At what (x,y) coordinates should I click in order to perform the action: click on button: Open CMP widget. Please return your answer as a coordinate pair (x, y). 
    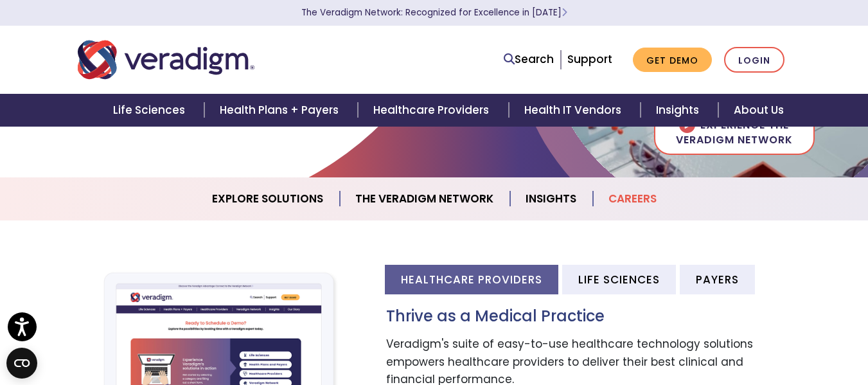
    Looking at the image, I should click on (22, 363).